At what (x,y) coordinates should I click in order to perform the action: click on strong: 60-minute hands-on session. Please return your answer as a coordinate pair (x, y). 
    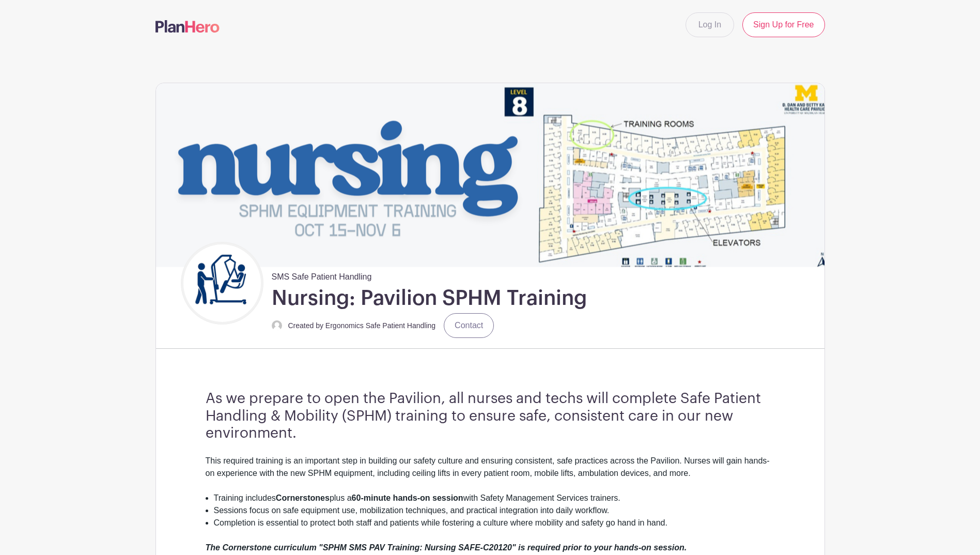
    Looking at the image, I should click on (407, 497).